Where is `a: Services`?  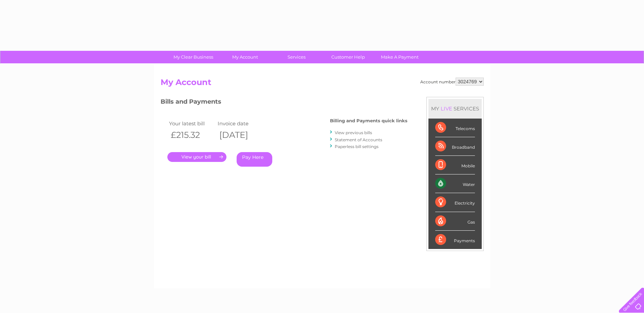 a: Services is located at coordinates (296, 57).